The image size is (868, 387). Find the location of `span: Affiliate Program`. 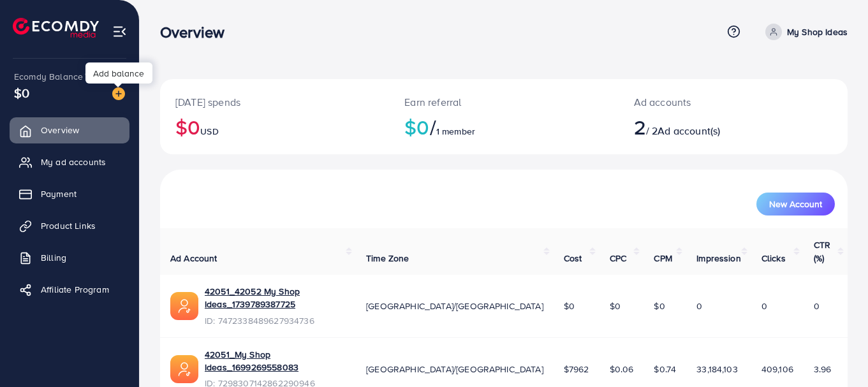

span: Affiliate Program is located at coordinates (75, 289).